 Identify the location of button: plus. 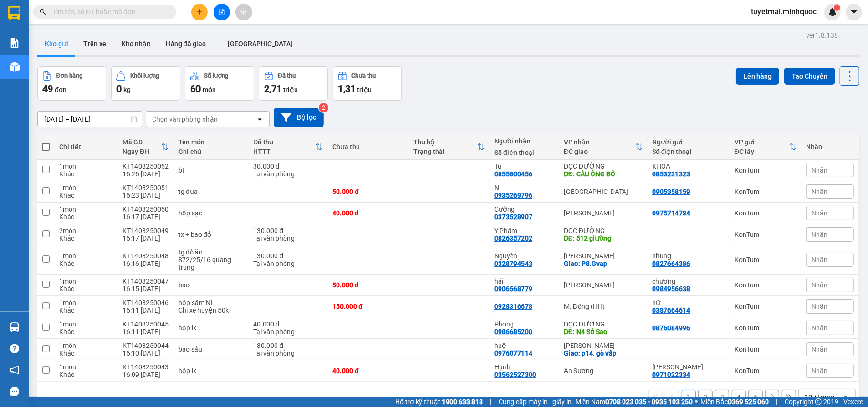
(199, 12).